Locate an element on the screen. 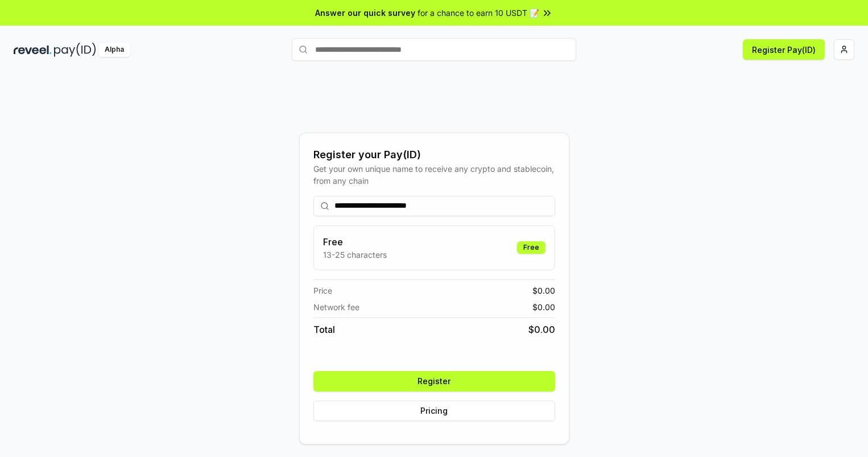  p: 13-25 characters is located at coordinates (355, 254).